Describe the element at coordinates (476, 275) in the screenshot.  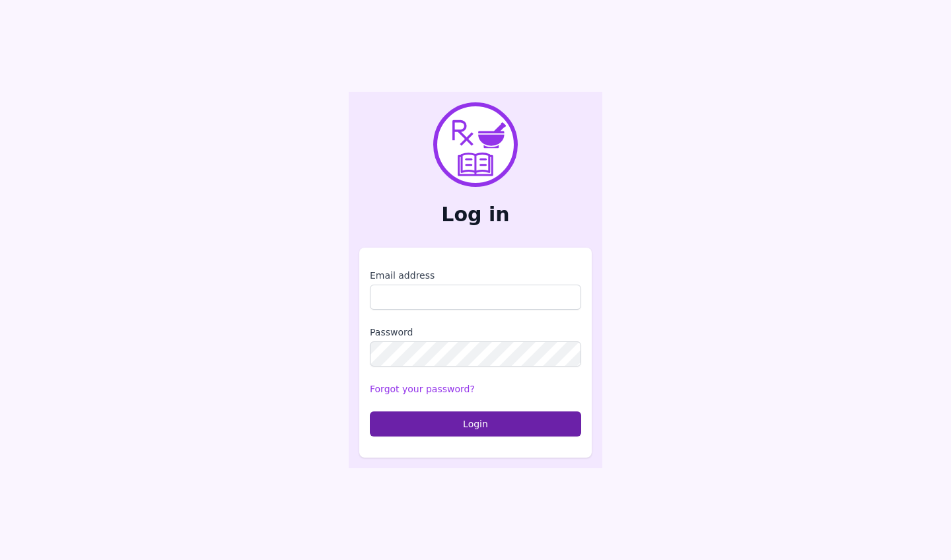
I see `label: Email address` at that location.